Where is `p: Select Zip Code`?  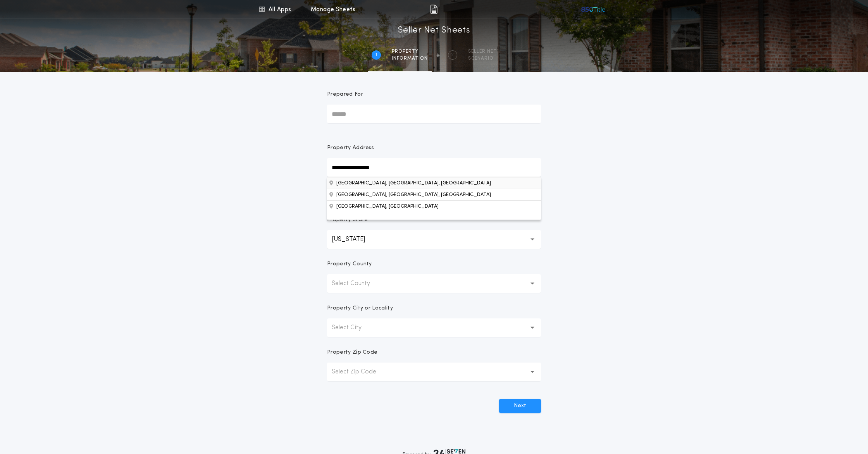
p: Select Zip Code is located at coordinates (360, 372).